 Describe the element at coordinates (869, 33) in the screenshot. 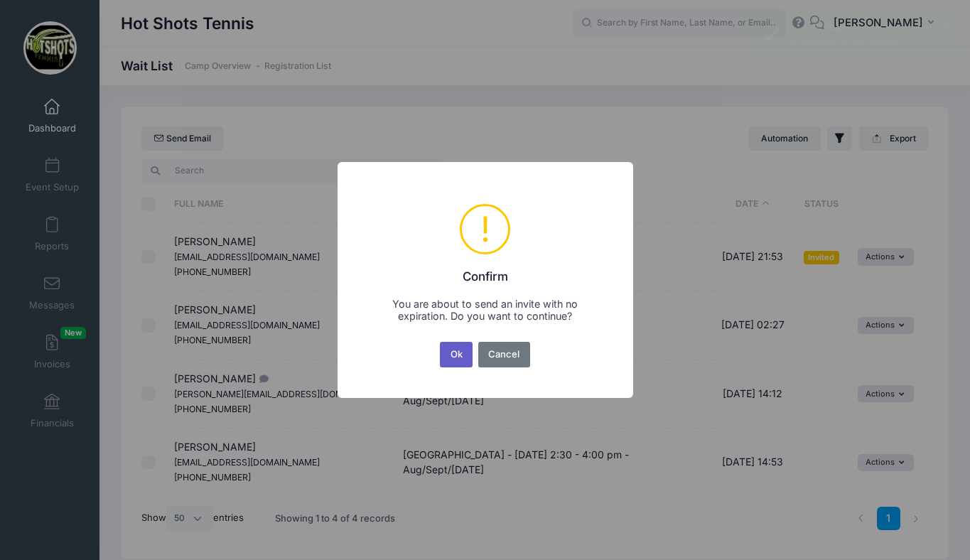

I see `div: The participant has been invited to register to this session.` at that location.